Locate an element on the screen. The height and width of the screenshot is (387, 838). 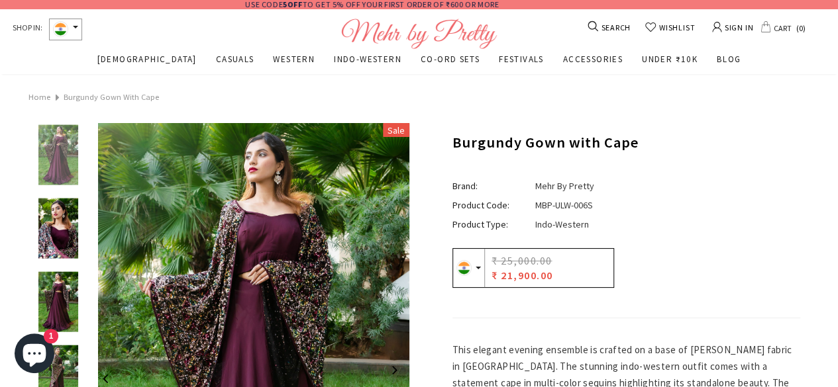
span: ₹ 25,000.00 is located at coordinates (521, 261).